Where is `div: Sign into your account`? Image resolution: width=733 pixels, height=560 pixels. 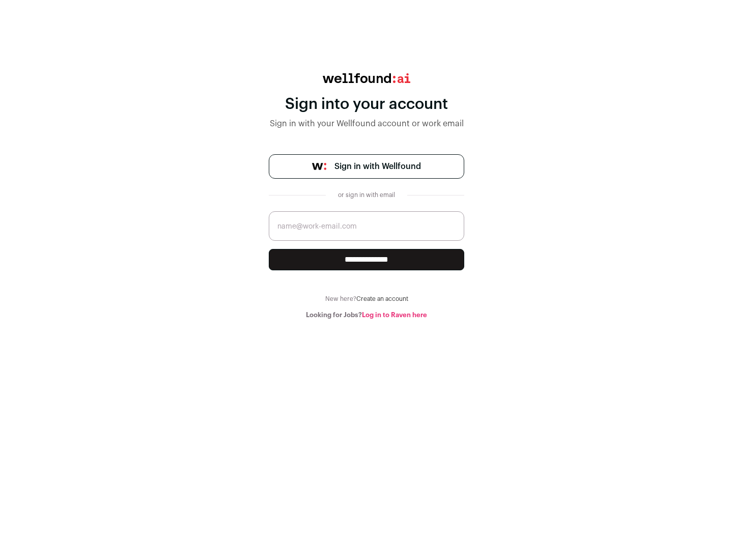 div: Sign into your account is located at coordinates (366, 104).